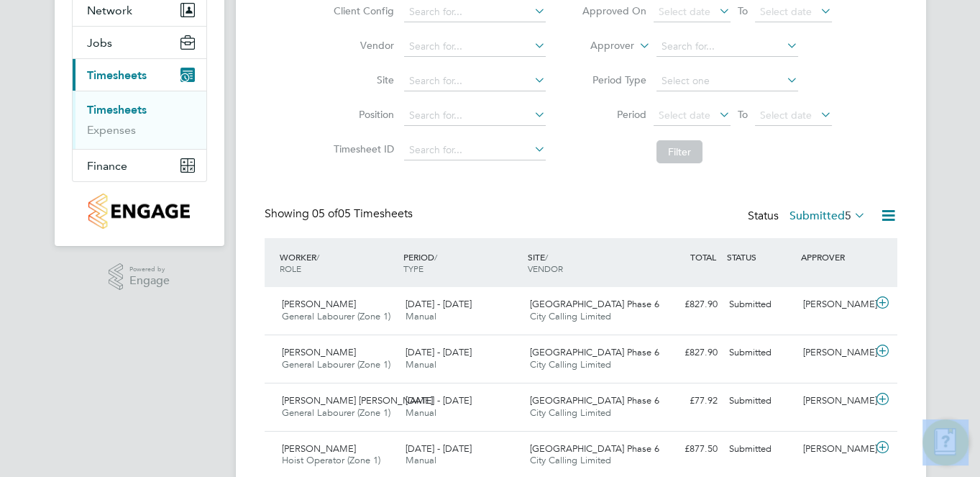 The image size is (980, 477). What do you see at coordinates (679, 152) in the screenshot?
I see `button: Filter` at bounding box center [679, 152].